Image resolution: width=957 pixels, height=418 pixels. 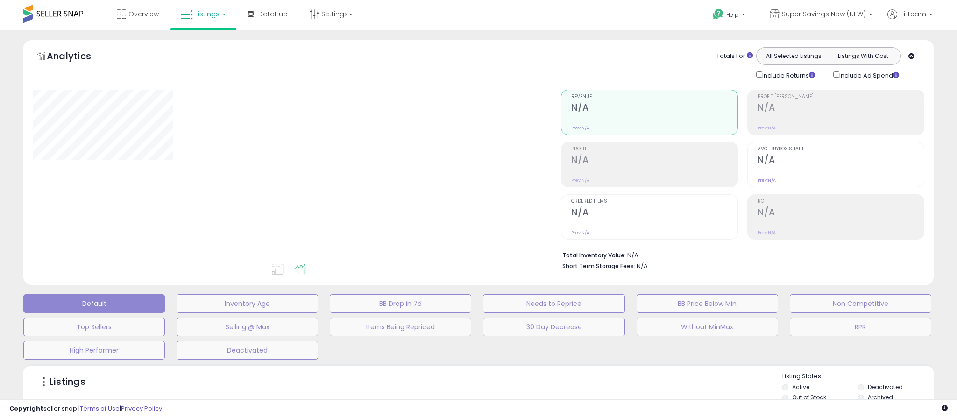 What do you see at coordinates (94, 327) in the screenshot?
I see `button: Top Sellers` at bounding box center [94, 327].